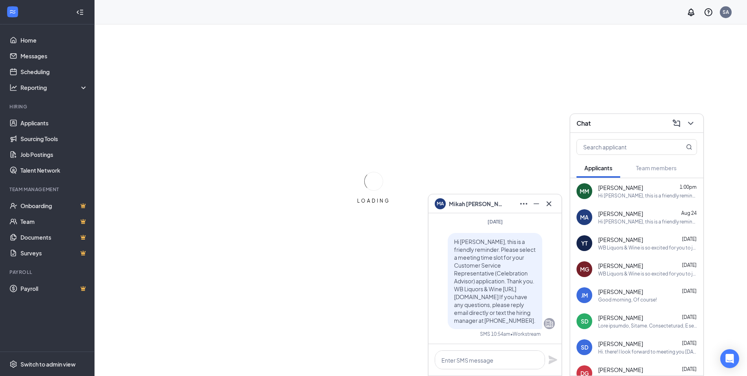 This screenshot has width=747, height=376. What do you see at coordinates (623, 147) in the screenshot?
I see `input: Search applicant` at bounding box center [623, 147].